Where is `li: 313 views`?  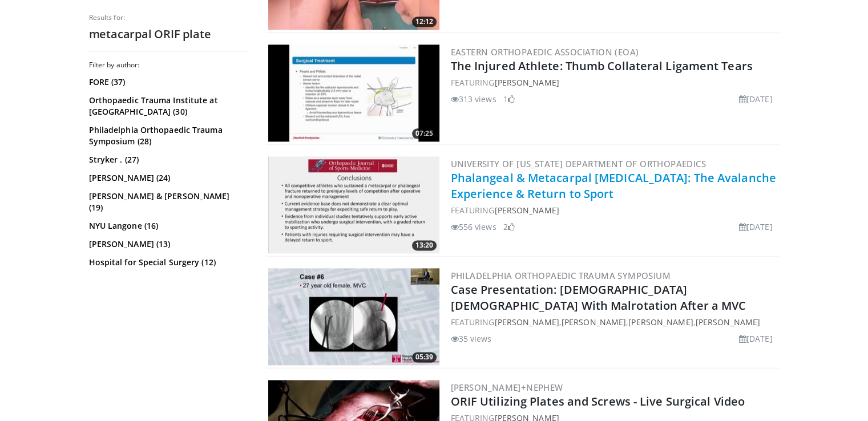 li: 313 views is located at coordinates (474, 99).